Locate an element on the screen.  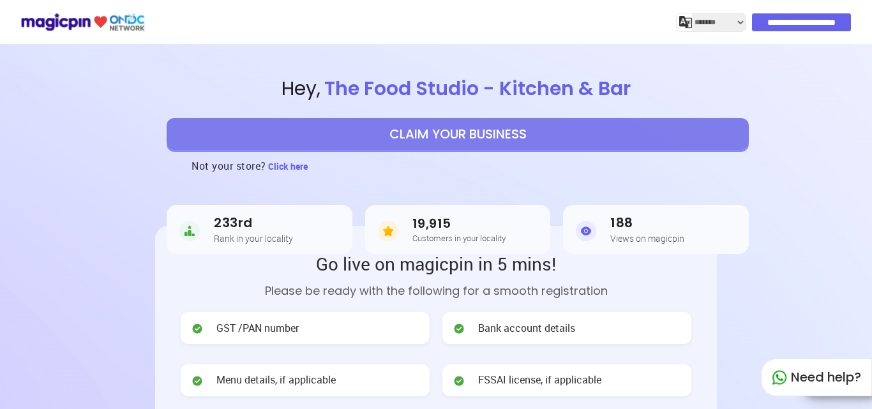
span: FSSAI license, if applicable is located at coordinates (540, 380).